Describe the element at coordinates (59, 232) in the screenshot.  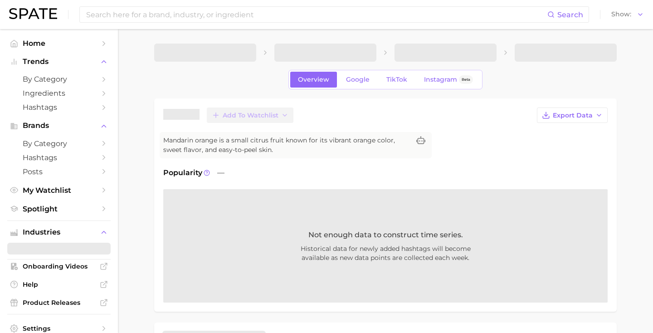
I see `button: Industries` at that location.